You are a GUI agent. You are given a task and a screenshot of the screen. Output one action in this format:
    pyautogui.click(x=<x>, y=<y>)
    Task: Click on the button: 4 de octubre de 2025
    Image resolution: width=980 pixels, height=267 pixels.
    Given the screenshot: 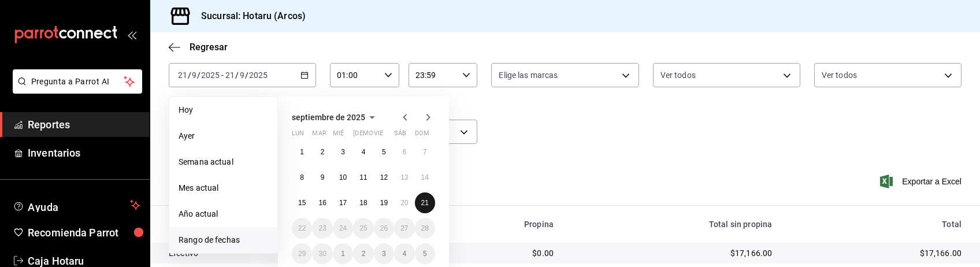 What is the action you would take?
    pyautogui.click(x=404, y=254)
    